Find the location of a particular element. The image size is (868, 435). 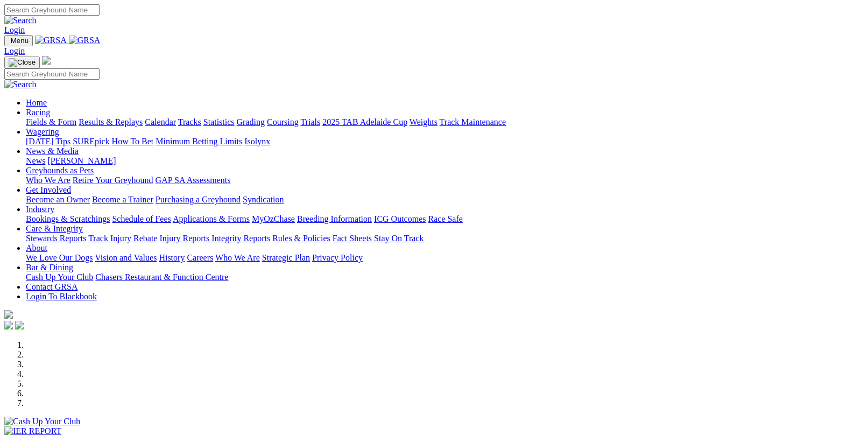

a: News is located at coordinates (35, 161).